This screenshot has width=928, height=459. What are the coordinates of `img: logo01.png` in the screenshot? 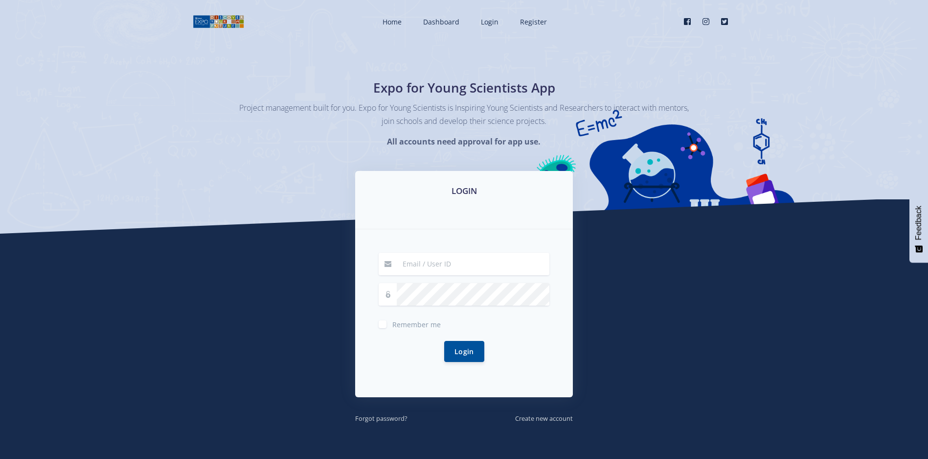 It's located at (218, 22).